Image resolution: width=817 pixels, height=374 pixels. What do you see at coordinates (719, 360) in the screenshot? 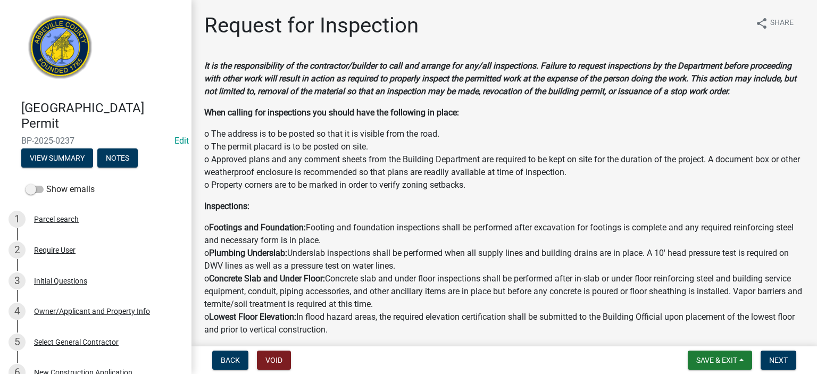
I see `button: Save & Exit` at bounding box center [719, 360].